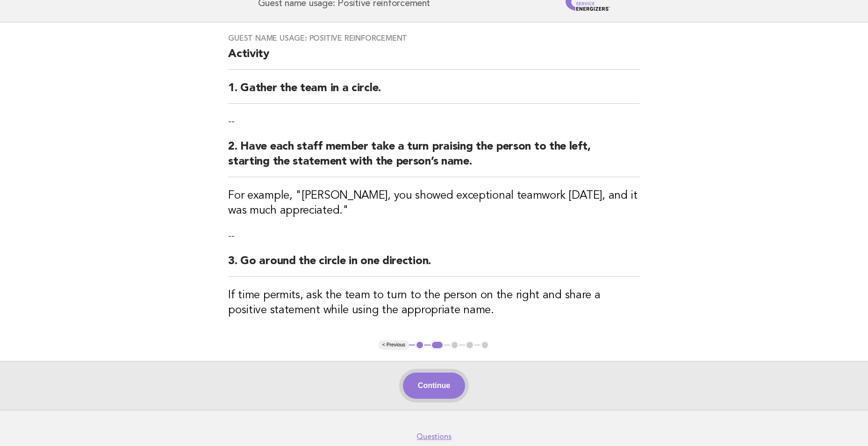 The image size is (868, 446). Describe the element at coordinates (434, 38) in the screenshot. I see `h3: Guest name usage: Positive reinforcement` at that location.